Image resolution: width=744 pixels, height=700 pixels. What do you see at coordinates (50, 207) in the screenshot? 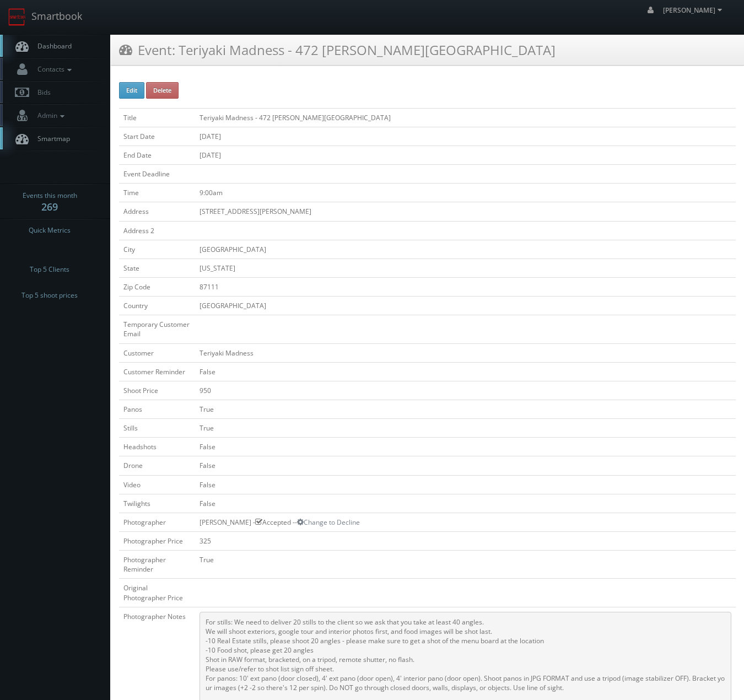
I see `strong: 269` at bounding box center [50, 207].